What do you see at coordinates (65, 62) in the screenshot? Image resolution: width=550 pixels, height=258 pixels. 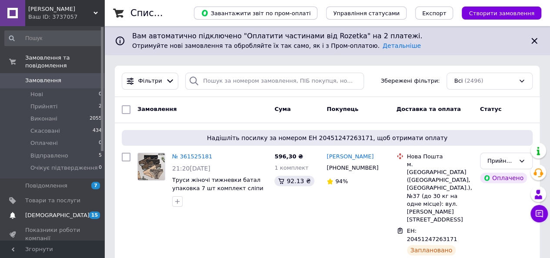 I see `span: Замовлення та повідомлення` at bounding box center [65, 62].